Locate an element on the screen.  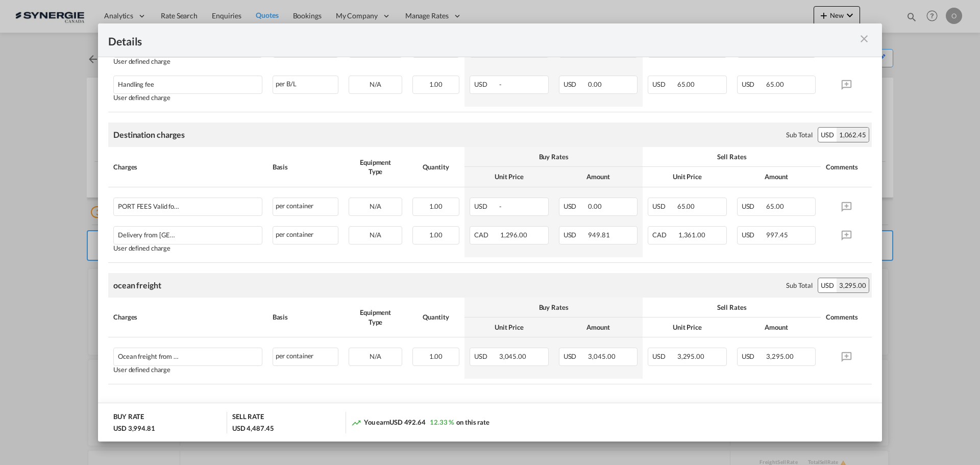
span: 12.33 % is located at coordinates (442, 423).